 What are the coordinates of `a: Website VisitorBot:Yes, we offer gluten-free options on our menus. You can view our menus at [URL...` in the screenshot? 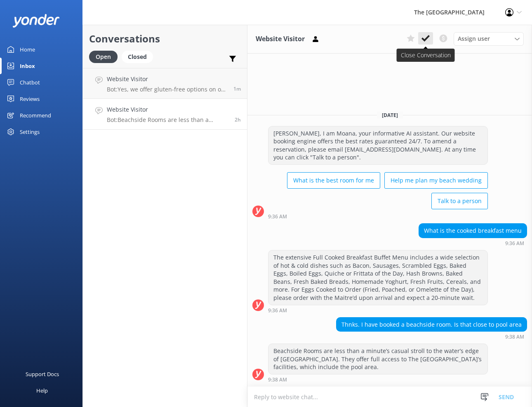 It's located at (165, 83).